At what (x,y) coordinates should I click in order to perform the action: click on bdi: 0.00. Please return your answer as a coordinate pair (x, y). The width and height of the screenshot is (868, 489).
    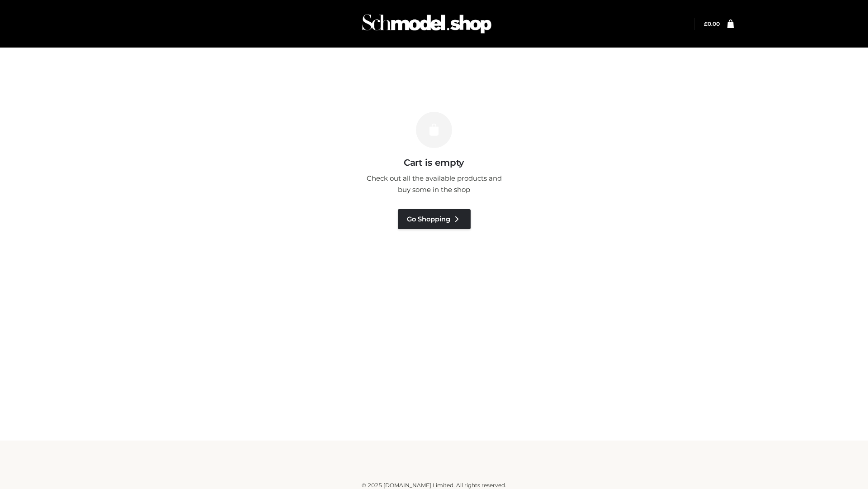
    Looking at the image, I should click on (712, 24).